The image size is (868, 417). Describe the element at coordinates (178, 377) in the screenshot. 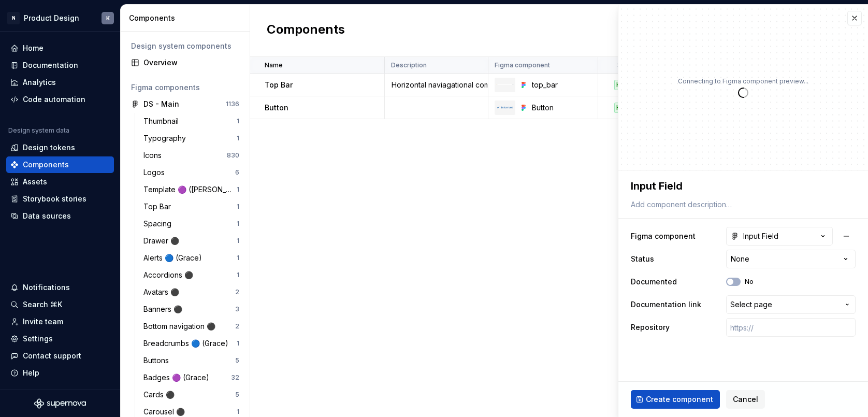

I see `div: Badges 🟣 (Grace)` at that location.